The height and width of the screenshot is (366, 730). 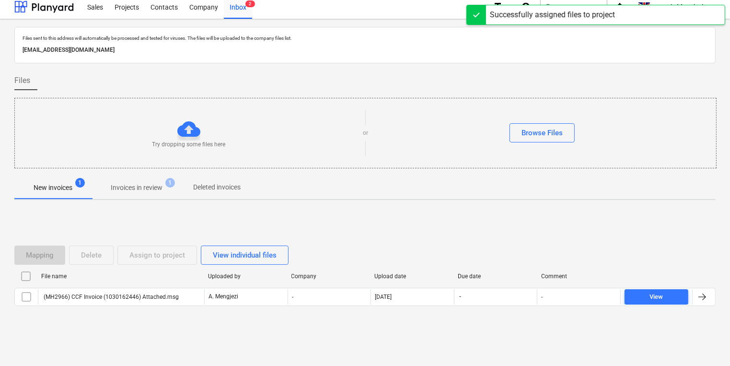 I want to click on button: Browse Files, so click(x=542, y=133).